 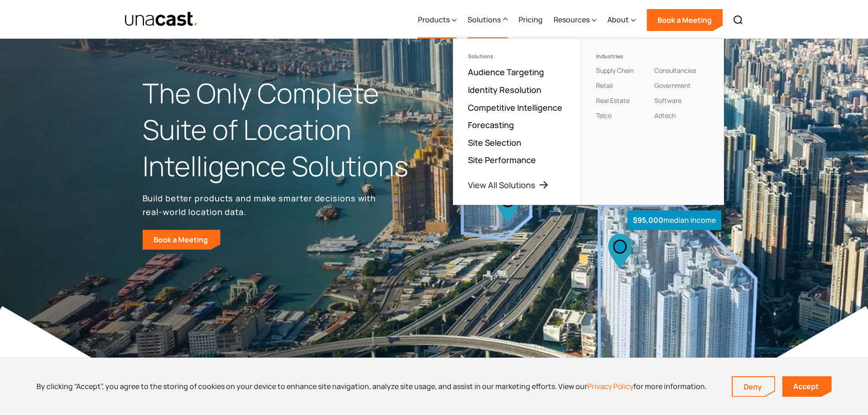 I want to click on div: median income, so click(x=674, y=220).